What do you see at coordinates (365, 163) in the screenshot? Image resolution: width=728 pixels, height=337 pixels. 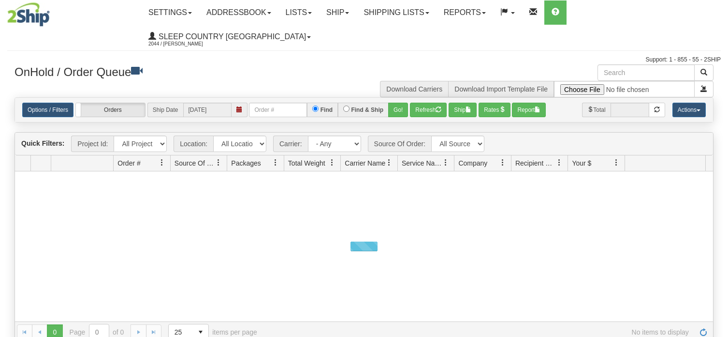 I see `span: Carrier Name` at bounding box center [365, 163].